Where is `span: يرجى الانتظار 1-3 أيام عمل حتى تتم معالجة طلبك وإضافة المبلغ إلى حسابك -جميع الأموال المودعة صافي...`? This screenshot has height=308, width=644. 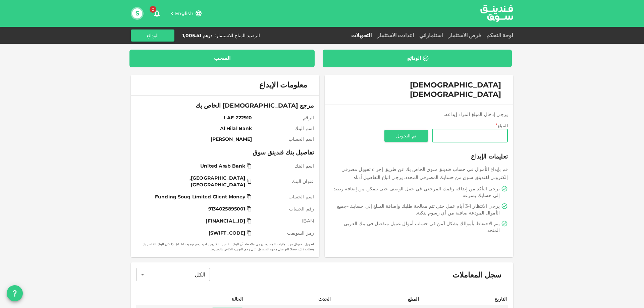
span: يرجى الانتظار 1-3 أيام عمل حتى تتم معالجة طلبك وإضافة المبلغ إلى حسابك -جميع الأموال المودعة صافي... is located at coordinates (416, 210).